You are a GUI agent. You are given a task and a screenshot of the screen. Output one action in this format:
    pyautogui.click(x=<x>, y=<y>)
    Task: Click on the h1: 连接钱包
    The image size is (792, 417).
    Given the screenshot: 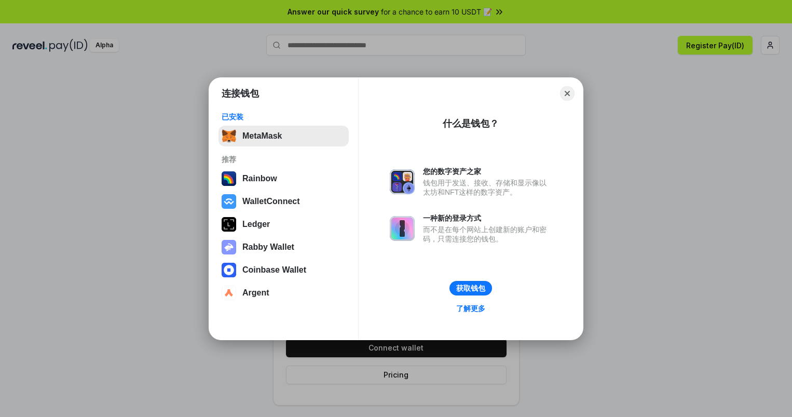 What is the action you would take?
    pyautogui.click(x=240, y=93)
    